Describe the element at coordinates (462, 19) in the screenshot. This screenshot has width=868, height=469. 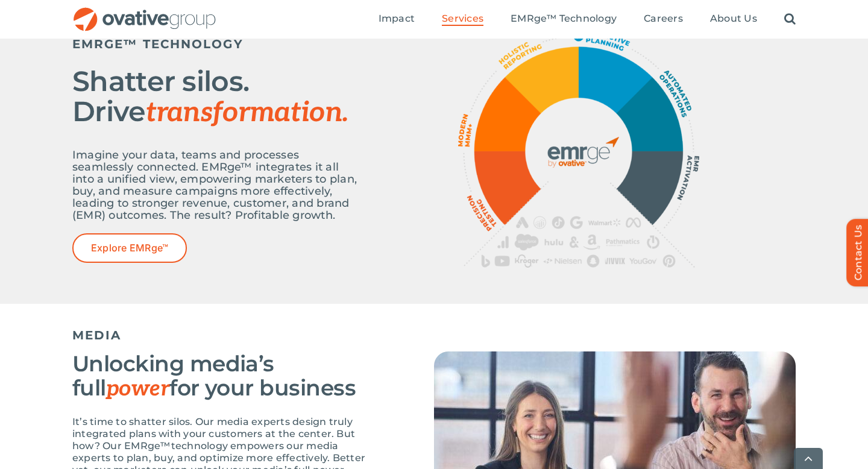
I see `span: Services` at that location.